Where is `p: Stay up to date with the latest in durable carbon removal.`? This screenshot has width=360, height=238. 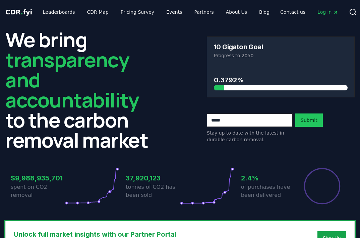
p: Stay up to date with the latest in durable carbon removal. is located at coordinates (250, 136).